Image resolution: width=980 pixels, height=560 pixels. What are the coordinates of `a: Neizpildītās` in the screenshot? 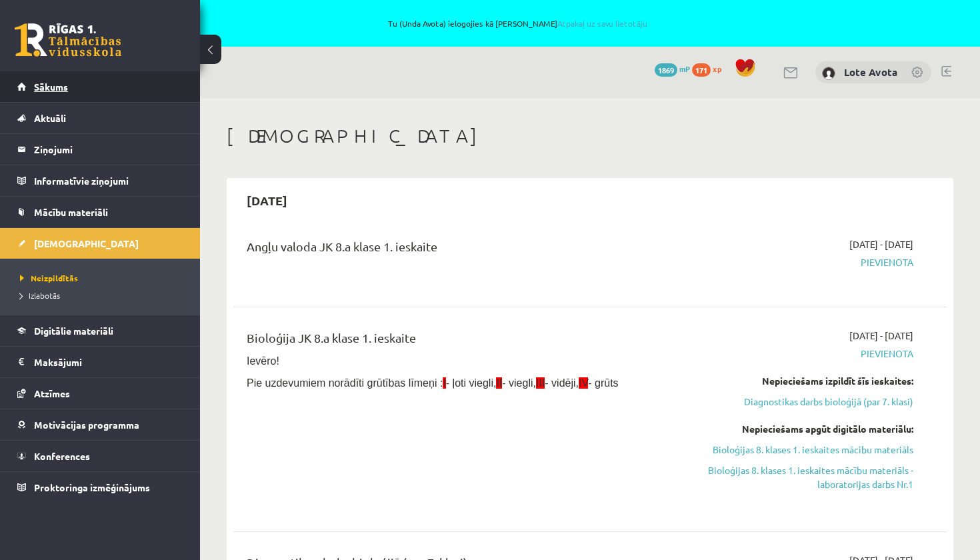 It's located at (103, 278).